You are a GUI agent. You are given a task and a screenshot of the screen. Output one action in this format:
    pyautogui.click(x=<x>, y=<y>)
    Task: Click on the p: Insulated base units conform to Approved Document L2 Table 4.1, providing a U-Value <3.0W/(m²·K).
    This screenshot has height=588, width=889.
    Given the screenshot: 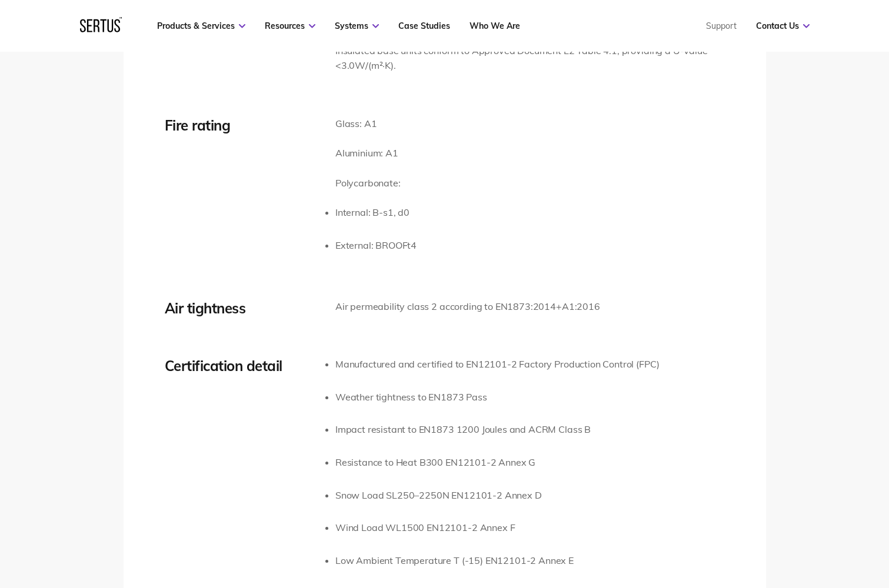 What is the action you would take?
    pyautogui.click(x=530, y=58)
    